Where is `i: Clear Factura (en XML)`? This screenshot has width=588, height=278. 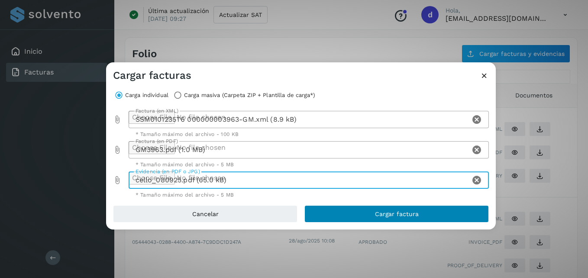
i: Clear Factura (en XML) is located at coordinates (477, 120).